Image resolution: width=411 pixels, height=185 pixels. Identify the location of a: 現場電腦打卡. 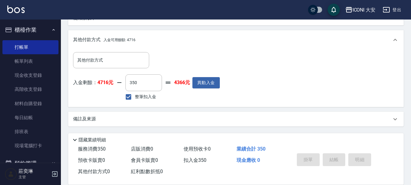
(30, 146).